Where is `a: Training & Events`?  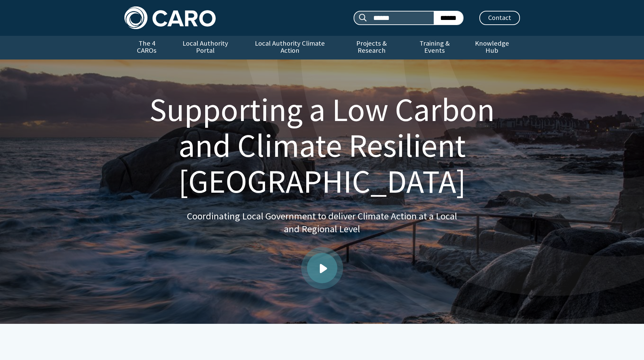 a: Training & Events is located at coordinates (435, 48).